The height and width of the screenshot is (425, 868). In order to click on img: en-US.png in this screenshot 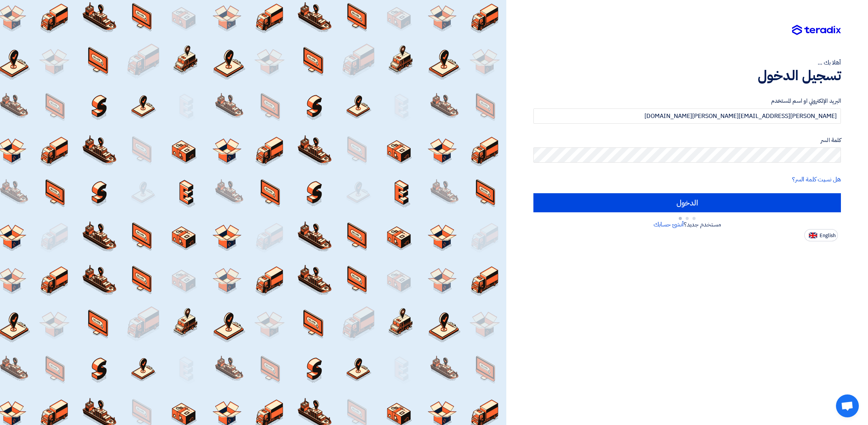, I will do `click(813, 235)`.